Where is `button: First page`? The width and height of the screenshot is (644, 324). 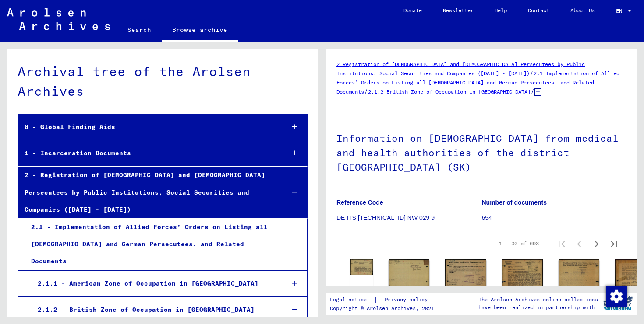 button: First page is located at coordinates (561, 243).